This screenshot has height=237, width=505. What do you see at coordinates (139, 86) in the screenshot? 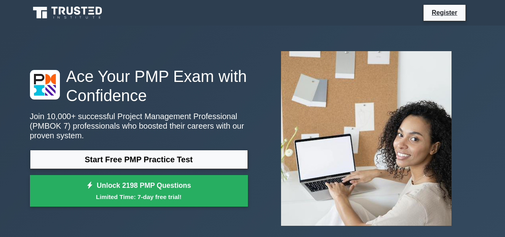
I see `h1: Ace Your PMP Exam with Confidence` at bounding box center [139, 86].